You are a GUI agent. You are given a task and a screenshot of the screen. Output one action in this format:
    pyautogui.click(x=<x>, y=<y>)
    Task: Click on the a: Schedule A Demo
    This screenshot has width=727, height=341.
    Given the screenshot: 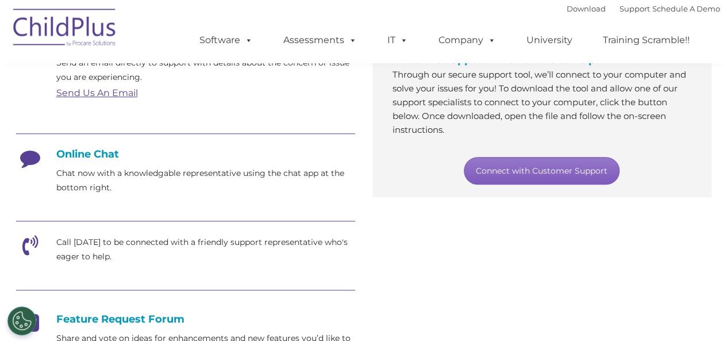 What is the action you would take?
    pyautogui.click(x=686, y=9)
    